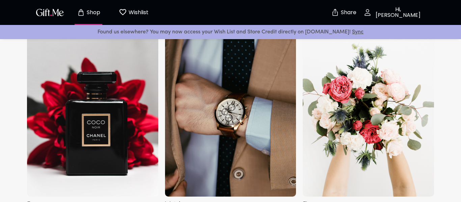  I want to click on img: watches_others.png, so click(231, 102).